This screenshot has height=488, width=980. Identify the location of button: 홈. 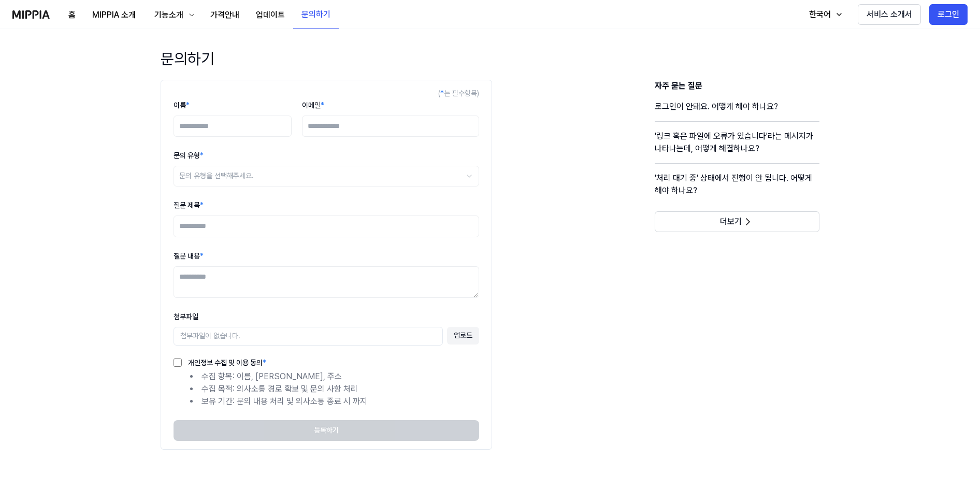
(72, 15).